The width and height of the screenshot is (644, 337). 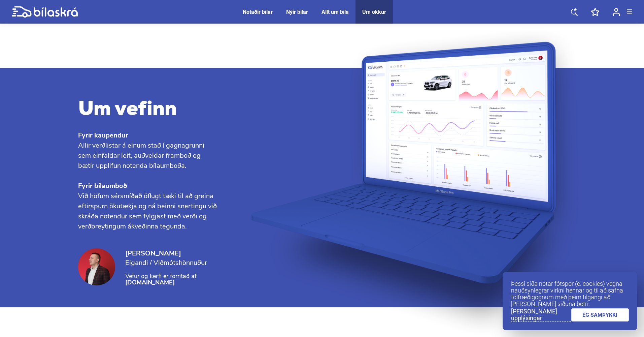 I want to click on p: Þessi síða notar fótspor (e. cookies) vegna nauðsynlegrar virkni hennar og til að safna tölfræðig..., so click(x=570, y=294).